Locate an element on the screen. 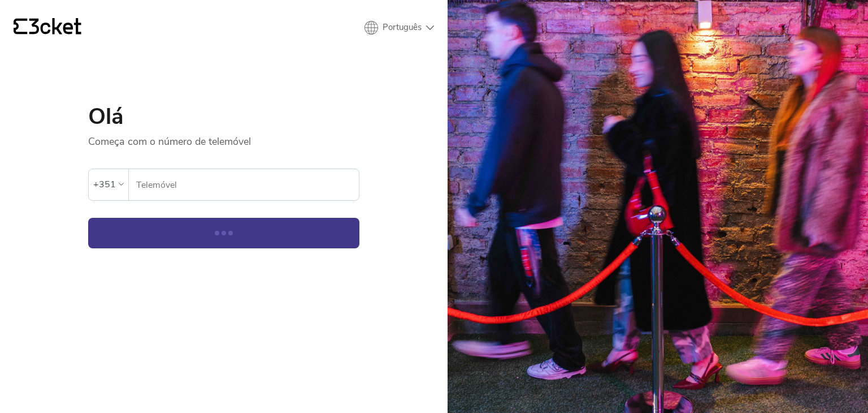  p: Começa com o número de telemóvel is located at coordinates (224, 138).